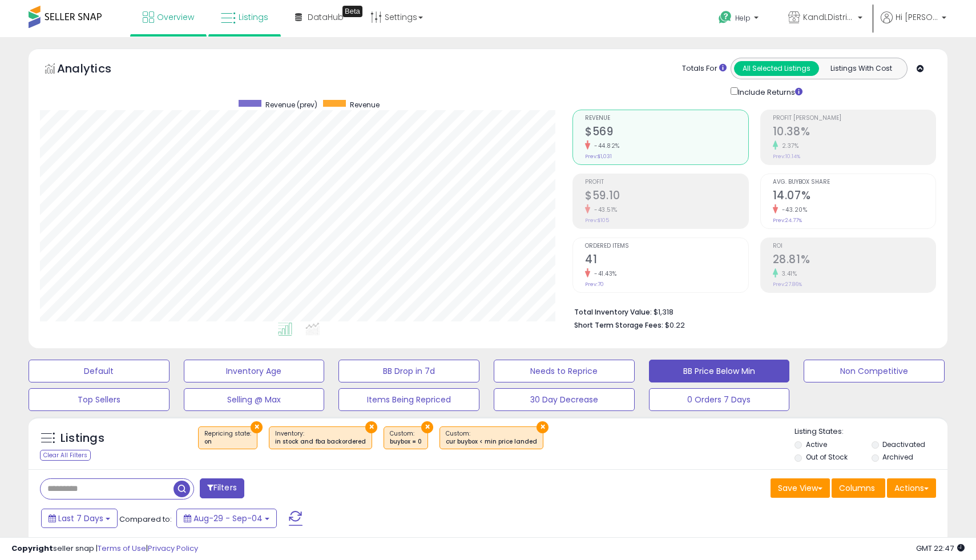  What do you see at coordinates (769, 92) in the screenshot?
I see `div: Include Returns` at bounding box center [769, 92].